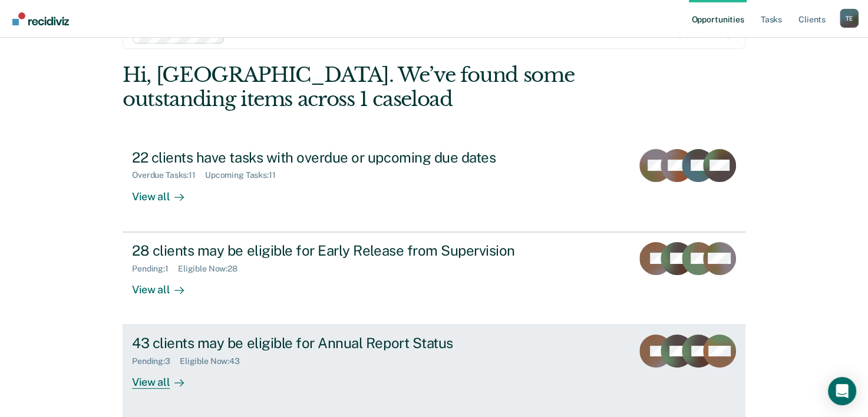 The height and width of the screenshot is (417, 868). I want to click on div: 28 clients may be eligible for Early Release from Supervision, so click(339, 250).